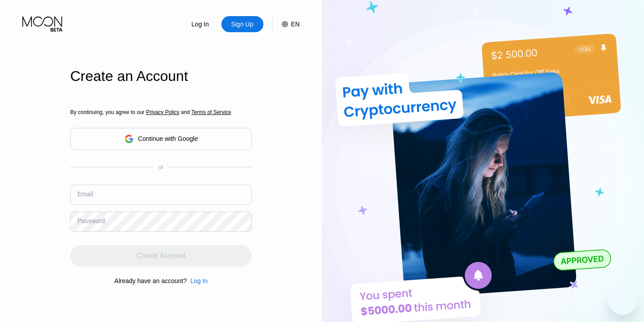 The height and width of the screenshot is (322, 644). What do you see at coordinates (161, 112) in the screenshot?
I see `div: By continuing, you agree to our` at bounding box center [161, 112].